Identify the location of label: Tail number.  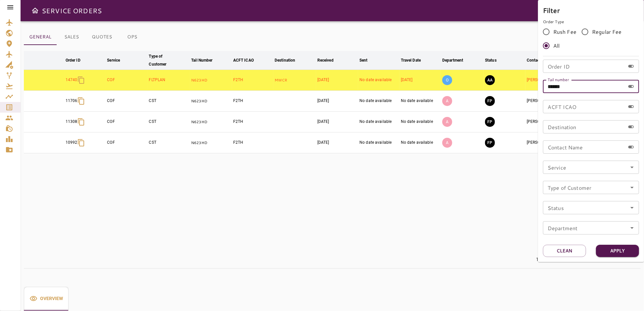
(558, 80).